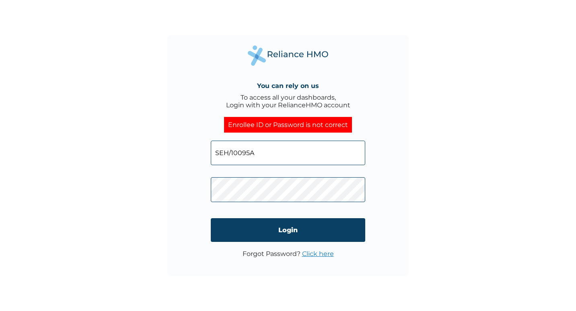 The width and height of the screenshot is (576, 311). I want to click on a: Click here, so click(318, 254).